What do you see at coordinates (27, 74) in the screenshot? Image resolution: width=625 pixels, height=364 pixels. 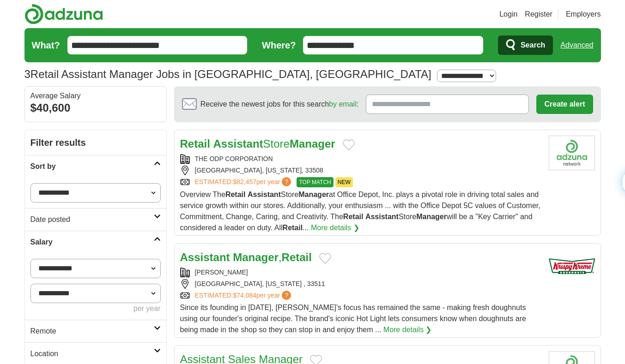 I see `span: 3` at bounding box center [27, 74].